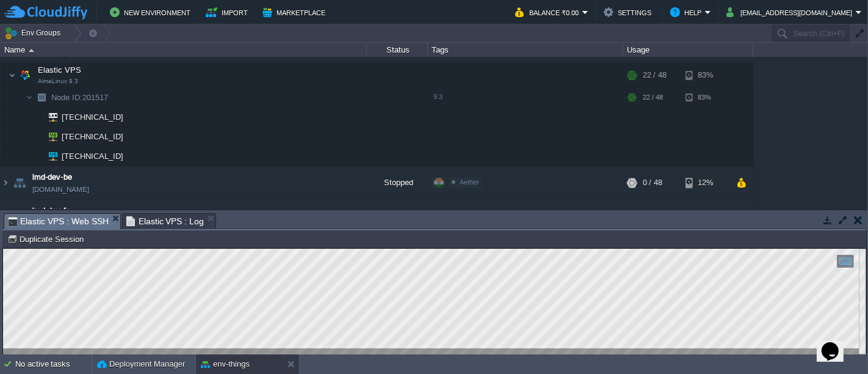 This screenshot has width=868, height=374. Describe the element at coordinates (650, 216) in the screenshot. I see `div: 0 / 4` at that location.